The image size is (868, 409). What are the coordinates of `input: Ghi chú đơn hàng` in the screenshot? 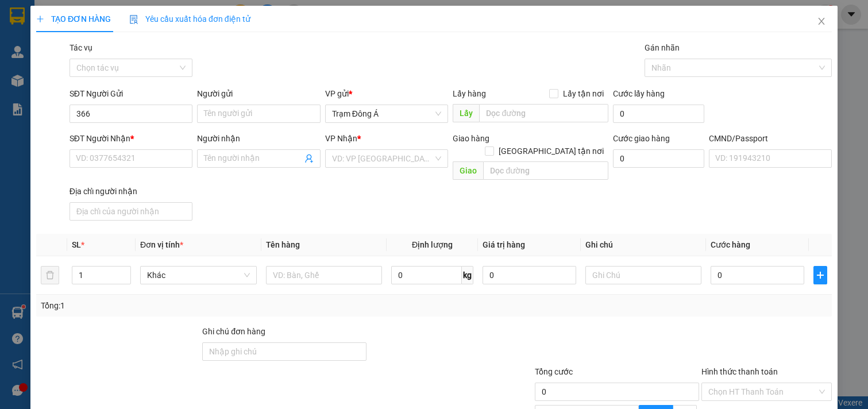 It's located at (283, 352).